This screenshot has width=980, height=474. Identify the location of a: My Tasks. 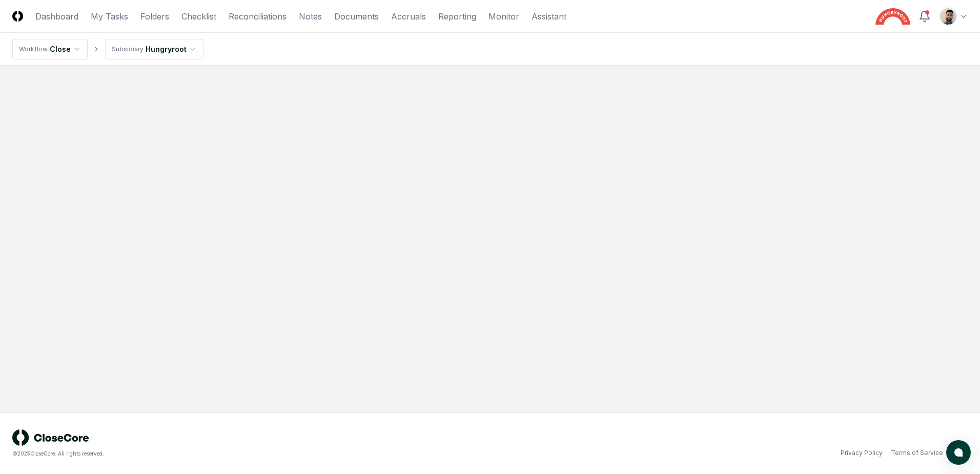
(109, 16).